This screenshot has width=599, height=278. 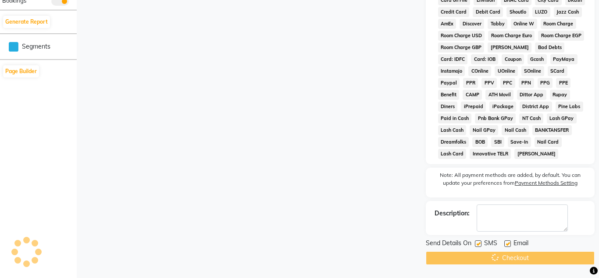 What do you see at coordinates (517, 12) in the screenshot?
I see `span: Shoutlo` at bounding box center [517, 12].